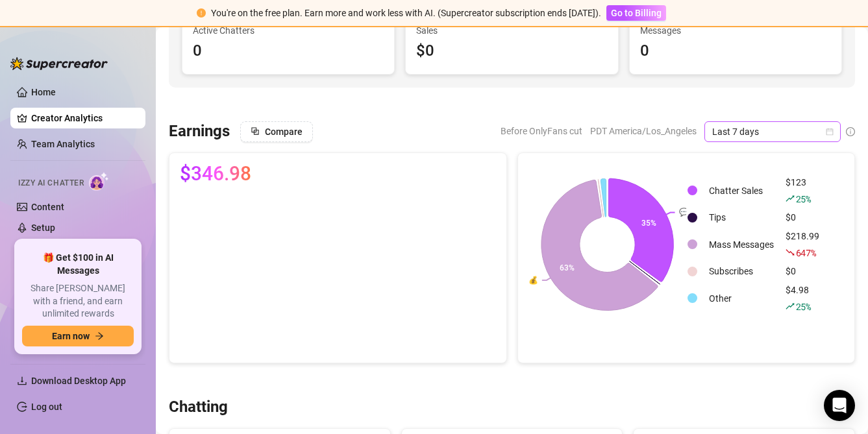  Describe the element at coordinates (802, 244) in the screenshot. I see `div: $218.99` at that location.